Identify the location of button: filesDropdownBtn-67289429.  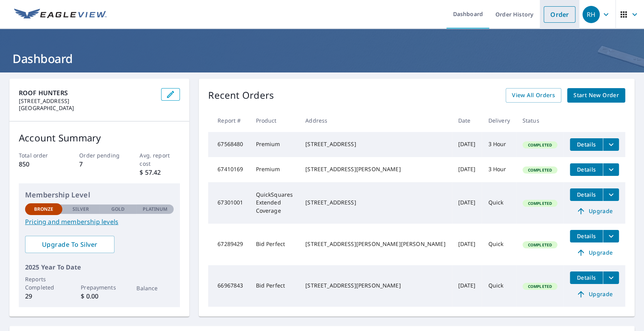
(610, 236).